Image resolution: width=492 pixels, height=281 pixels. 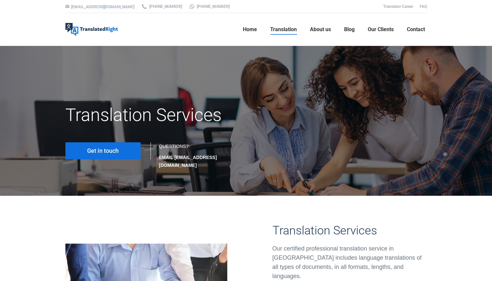 What do you see at coordinates (103, 151) in the screenshot?
I see `a: Get in touch` at bounding box center [103, 151].